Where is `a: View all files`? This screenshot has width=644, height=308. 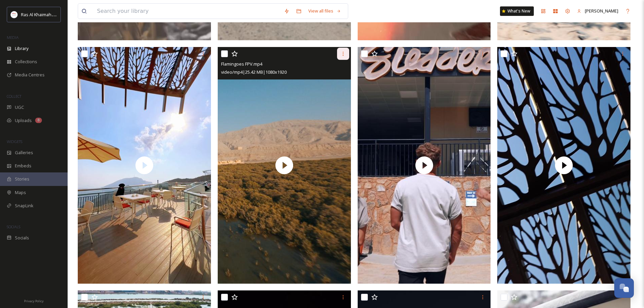 a: View all files is located at coordinates (324, 11).